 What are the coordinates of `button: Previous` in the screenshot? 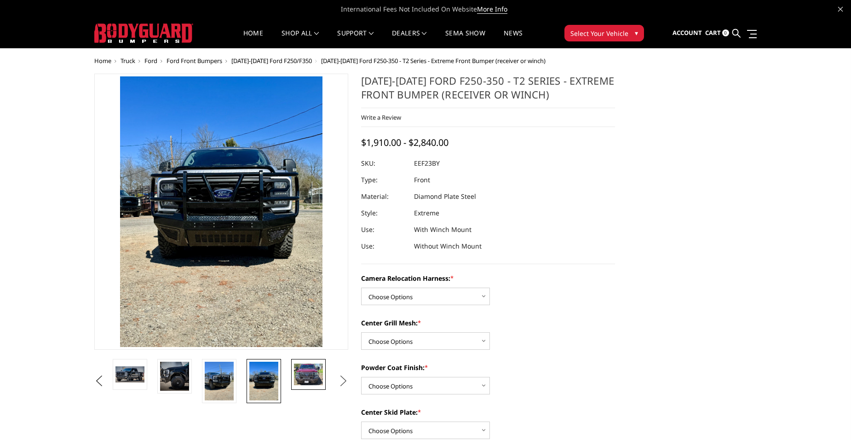 It's located at (99, 381).